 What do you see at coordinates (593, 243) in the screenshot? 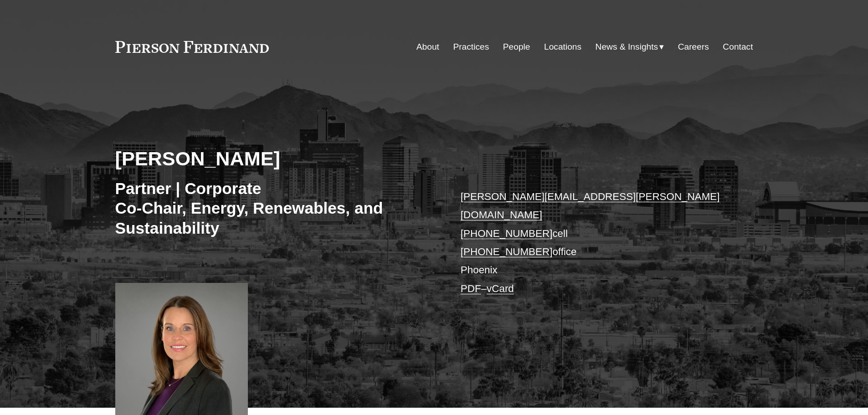
I see `p: cell office Phoenix –` at bounding box center [593, 243].